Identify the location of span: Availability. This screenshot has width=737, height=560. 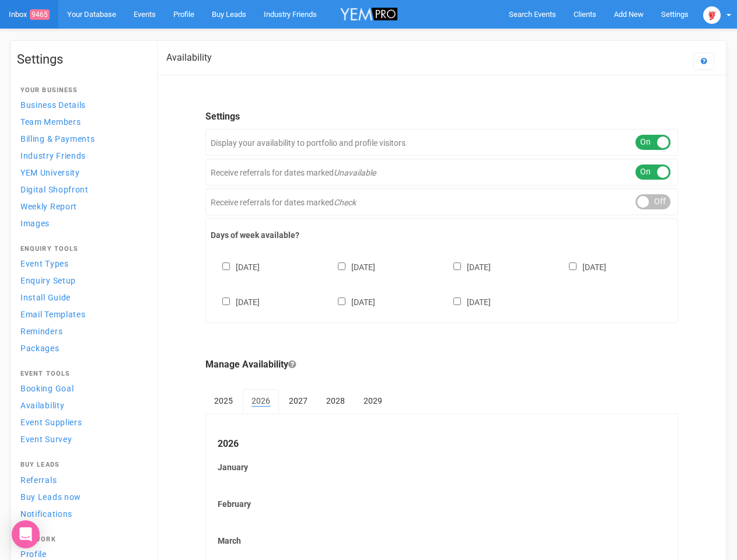
(42, 406).